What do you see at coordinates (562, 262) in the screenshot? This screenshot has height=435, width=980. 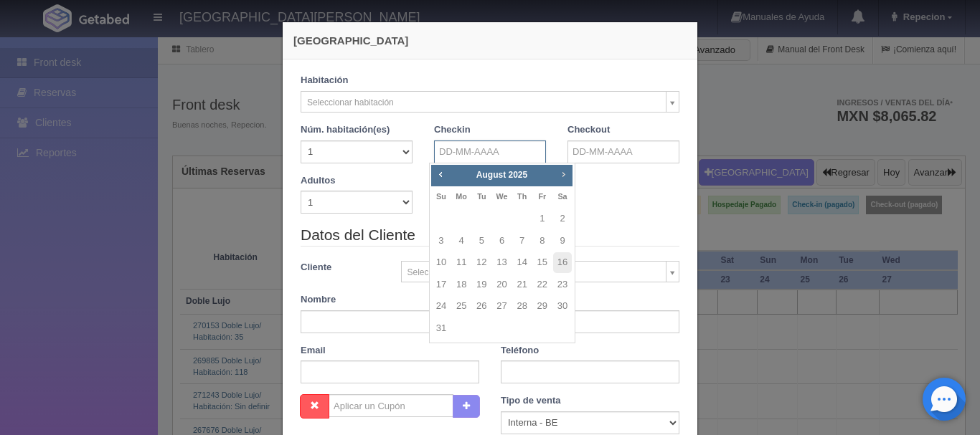 I see `a: 16` at bounding box center [562, 262].